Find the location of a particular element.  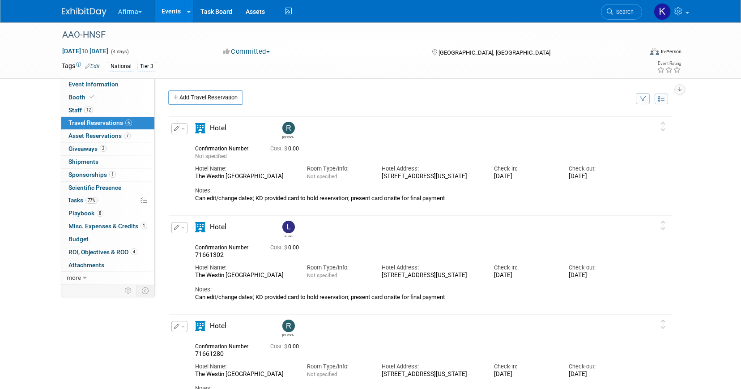

a: Event Information is located at coordinates (108, 85).